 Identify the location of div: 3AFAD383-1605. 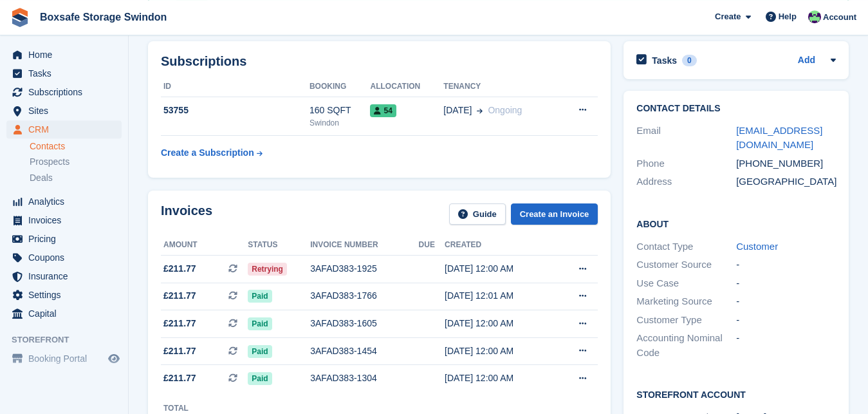
(364, 323).